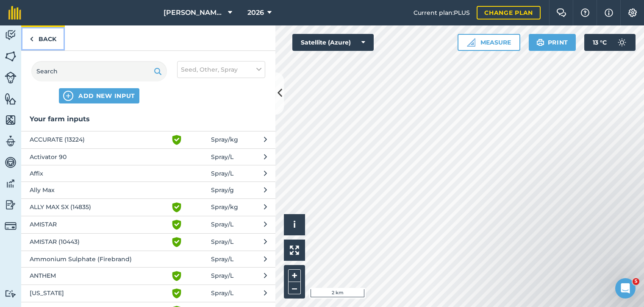 This screenshot has width=644, height=307. I want to click on span: Current plan : PLUS, so click(441, 13).